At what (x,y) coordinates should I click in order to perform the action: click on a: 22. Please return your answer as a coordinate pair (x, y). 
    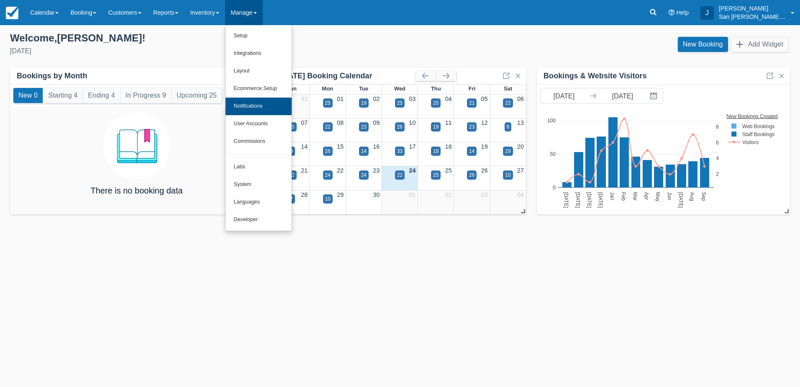
    Looking at the image, I should click on (340, 170).